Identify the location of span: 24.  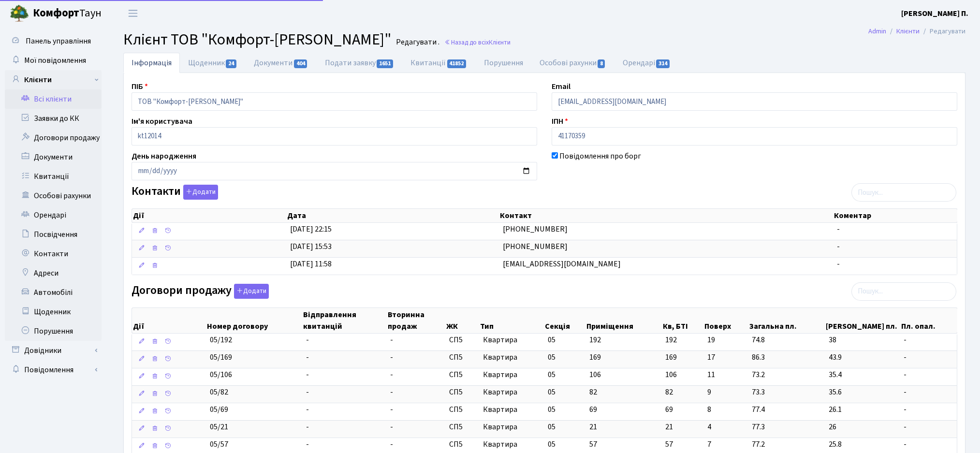
(231, 63).